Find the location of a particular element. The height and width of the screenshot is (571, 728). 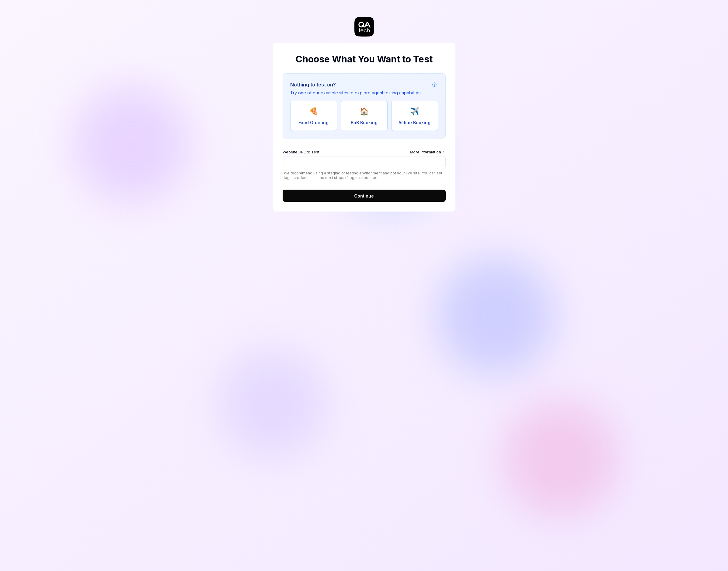

button: Example attribution information is located at coordinates (435, 85).